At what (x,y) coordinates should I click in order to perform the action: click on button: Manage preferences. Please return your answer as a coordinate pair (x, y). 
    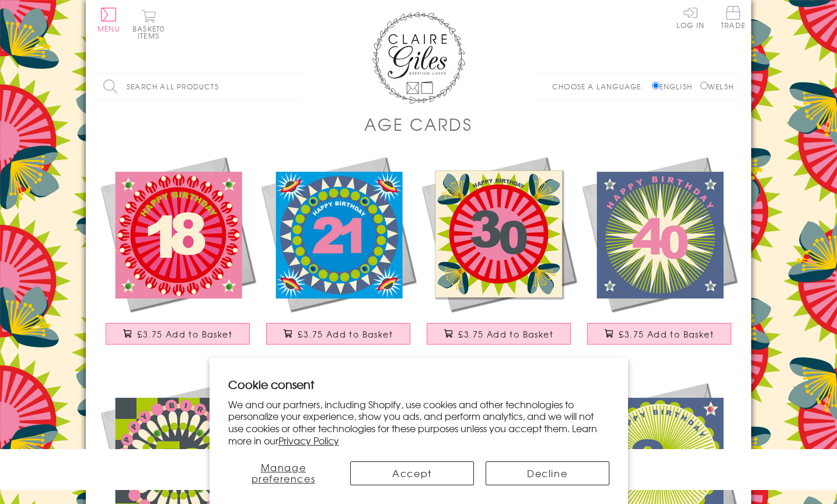
    Looking at the image, I should click on (283, 473).